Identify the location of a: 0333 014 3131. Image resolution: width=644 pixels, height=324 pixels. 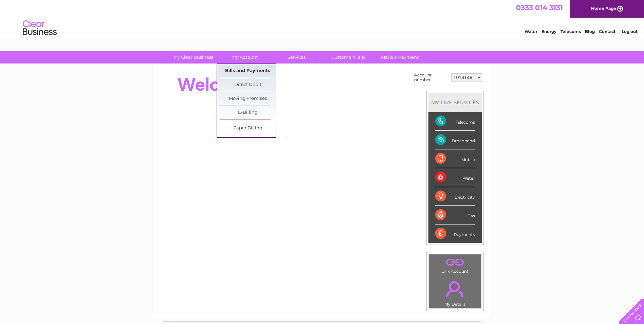
(539, 7).